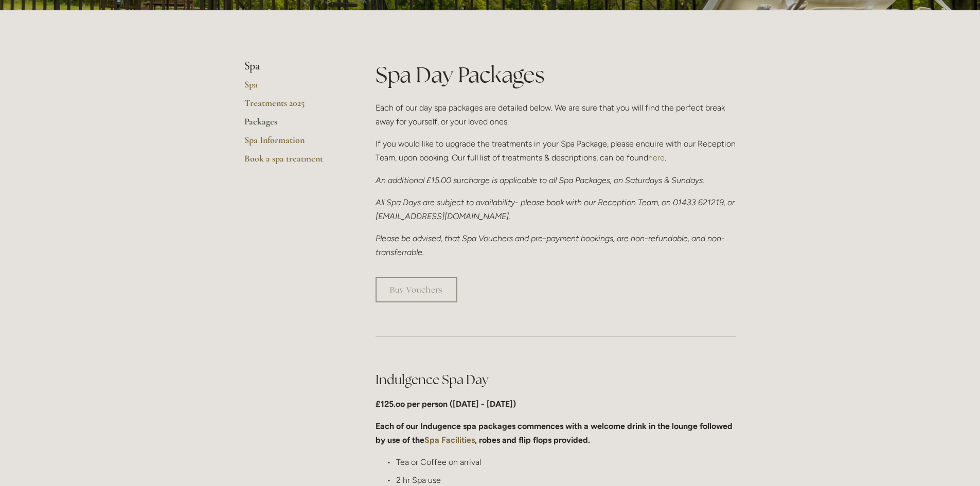 The image size is (980, 486). What do you see at coordinates (657, 158) in the screenshot?
I see `a: here` at bounding box center [657, 158].